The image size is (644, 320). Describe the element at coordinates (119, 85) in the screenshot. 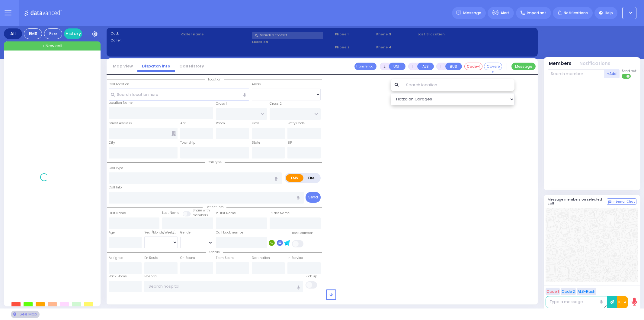

I see `label: Call Location` at that location.